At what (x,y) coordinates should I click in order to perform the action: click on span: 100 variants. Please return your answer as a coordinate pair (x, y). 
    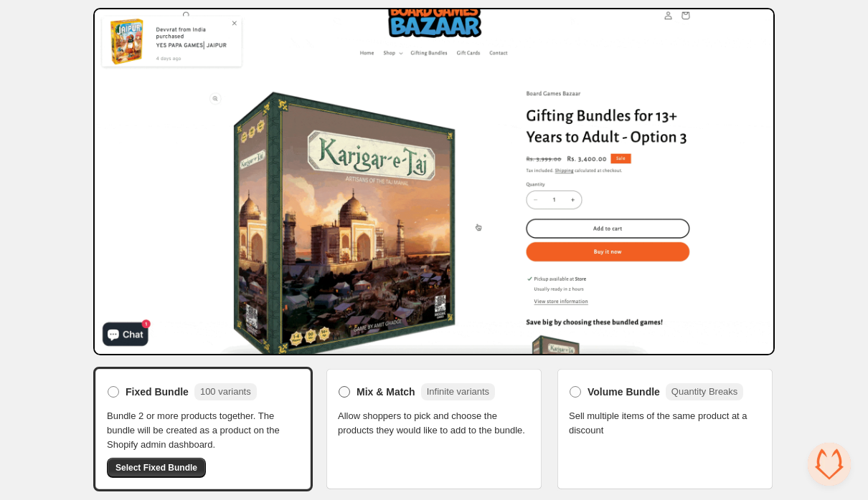
    Looking at the image, I should click on (225, 391).